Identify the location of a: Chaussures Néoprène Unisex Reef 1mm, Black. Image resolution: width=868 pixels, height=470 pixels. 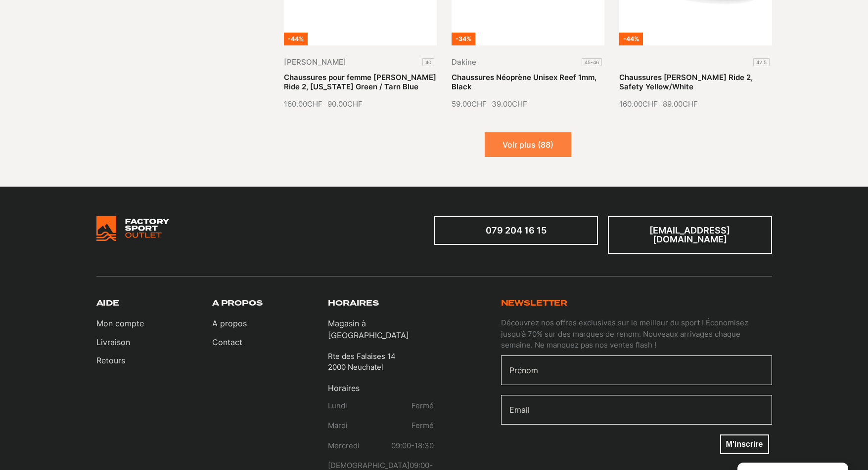
(524, 82).